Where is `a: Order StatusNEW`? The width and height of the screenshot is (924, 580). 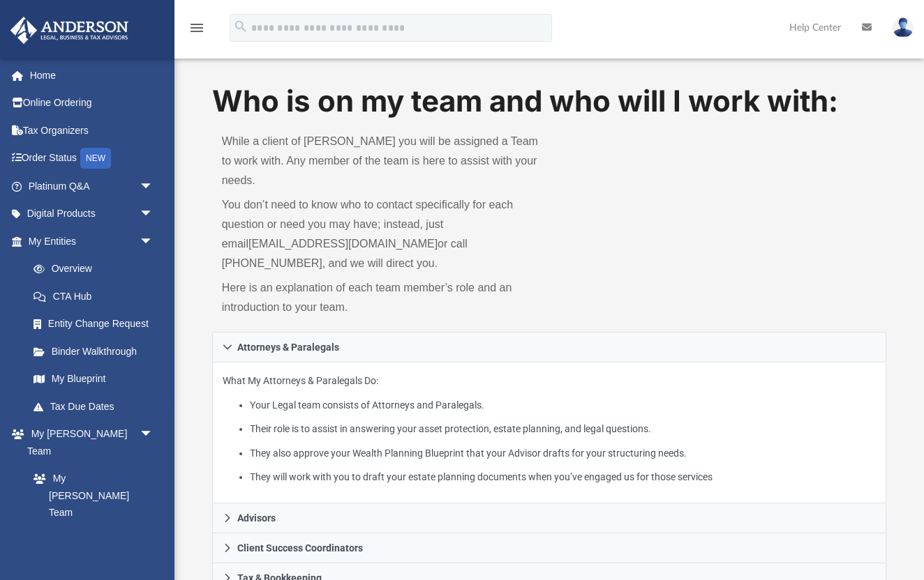
a: Order StatusNEW is located at coordinates (92, 159).